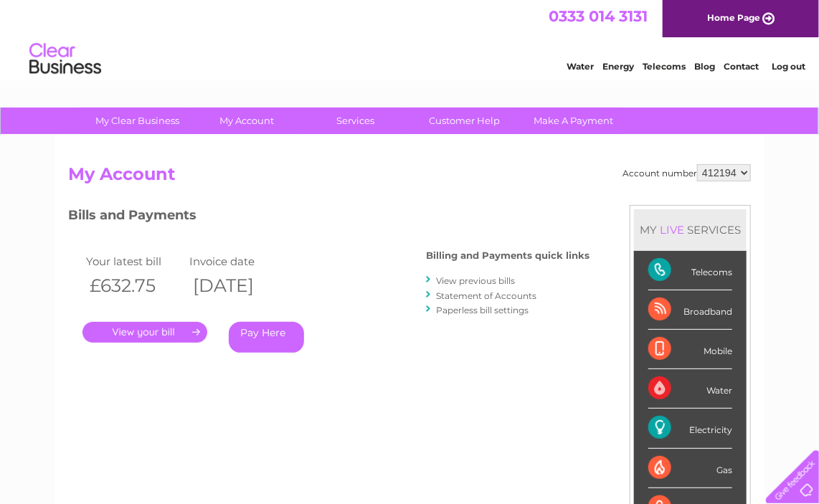 This screenshot has width=819, height=504. I want to click on div: LIVE, so click(672, 229).